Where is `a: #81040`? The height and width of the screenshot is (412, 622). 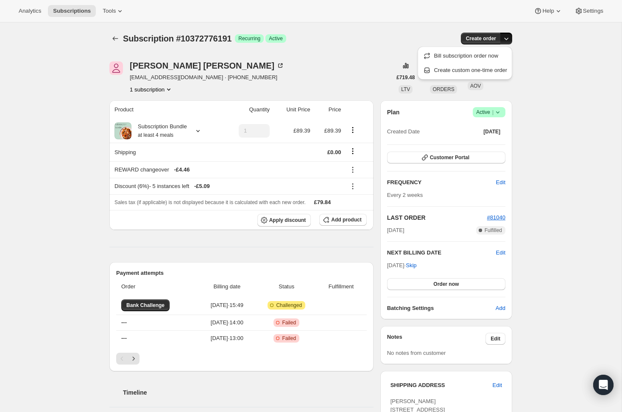 a: #81040 is located at coordinates (496, 217).